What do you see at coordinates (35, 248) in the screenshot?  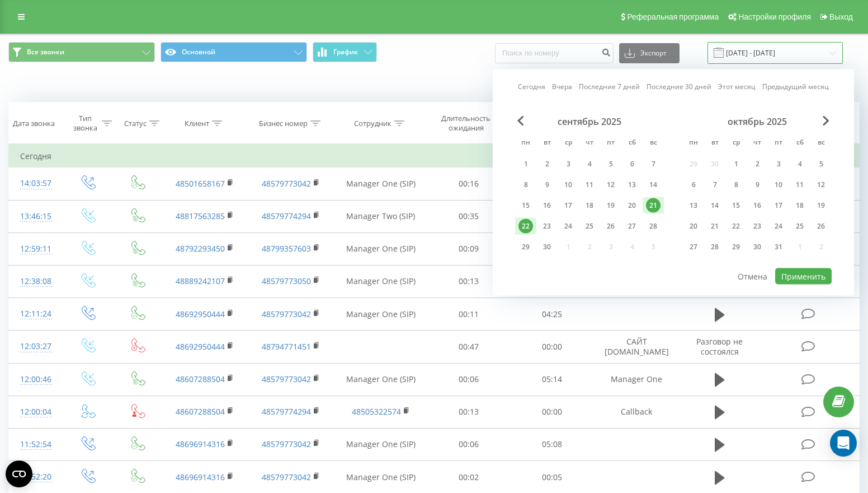 I see `div: 12:59:11` at bounding box center [35, 248].